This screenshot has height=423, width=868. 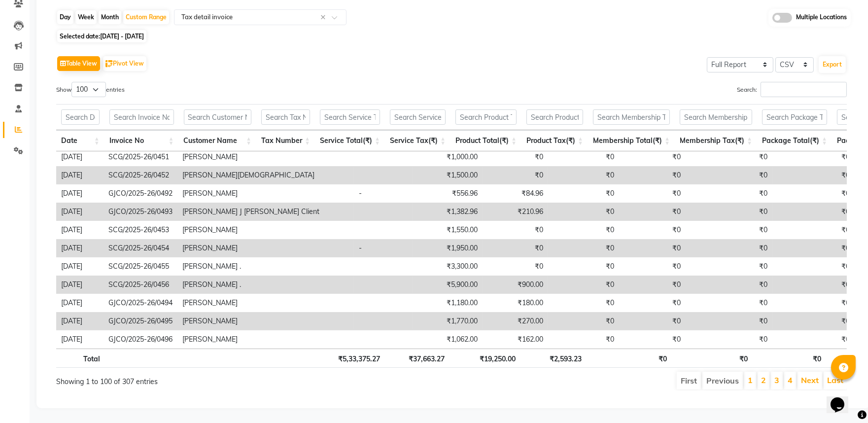 What do you see at coordinates (141, 175) in the screenshot?
I see `td: SCG/2025-26/0452` at bounding box center [141, 175].